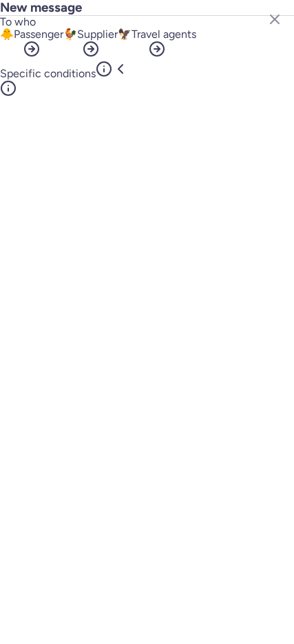 The image size is (294, 644). What do you see at coordinates (97, 34) in the screenshot?
I see `span: Supplier` at bounding box center [97, 34].